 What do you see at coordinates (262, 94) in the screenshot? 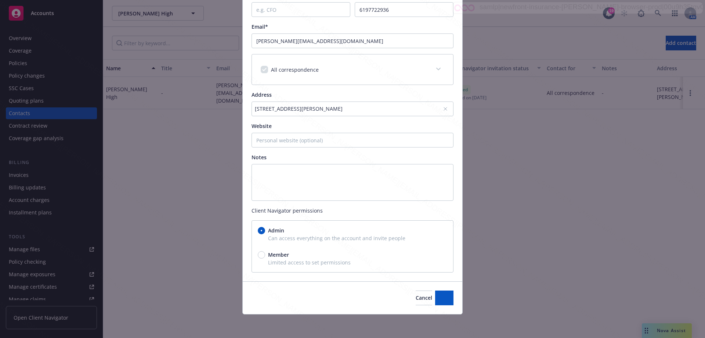
I see `span: Address` at bounding box center [262, 94].